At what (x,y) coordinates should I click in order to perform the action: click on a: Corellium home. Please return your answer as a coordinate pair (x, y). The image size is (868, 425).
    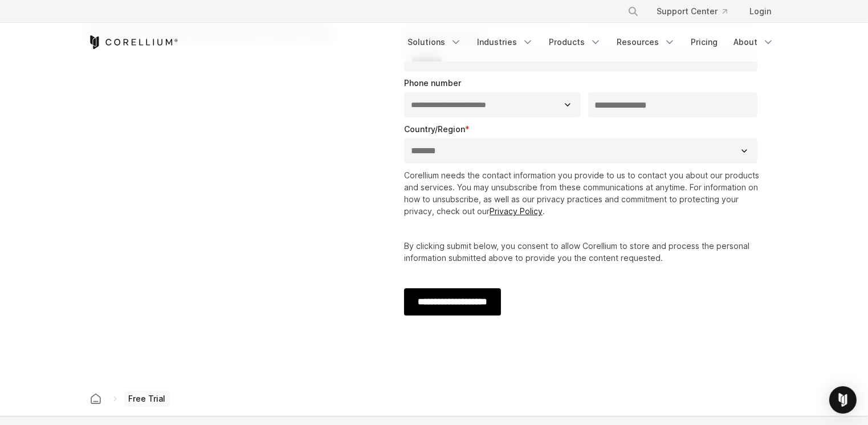
    Looking at the image, I should click on (95, 399).